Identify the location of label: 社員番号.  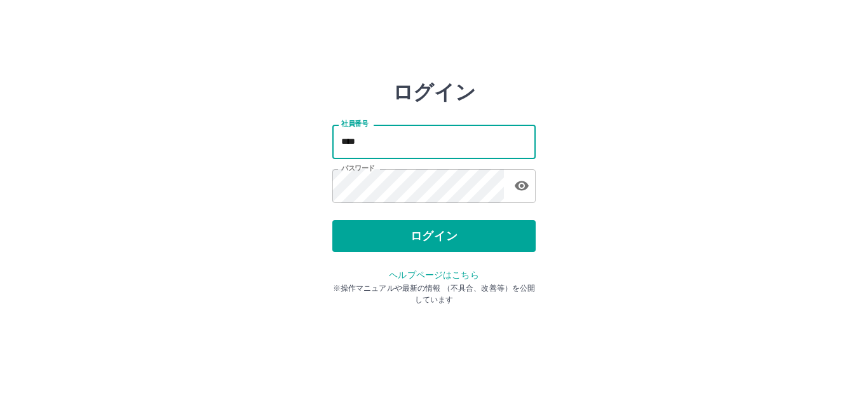
(355, 123).